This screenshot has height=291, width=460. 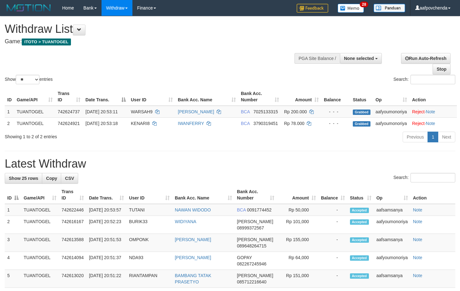 What do you see at coordinates (298, 195) in the screenshot?
I see `th: Amount: activate to sort column ascending` at bounding box center [298, 195].